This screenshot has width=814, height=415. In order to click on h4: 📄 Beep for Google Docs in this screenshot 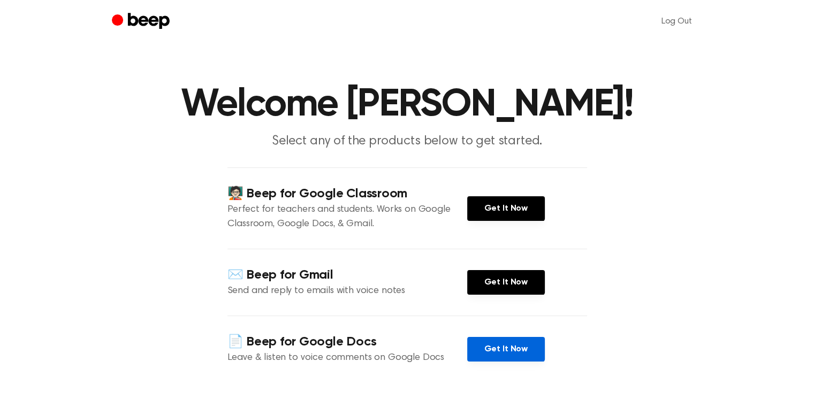, I will do `click(347, 342)`.